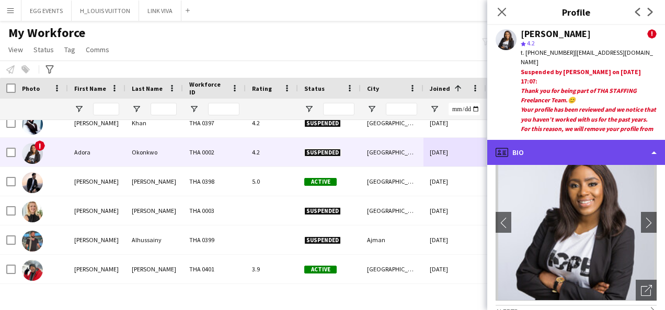  Describe the element at coordinates (464, 109) in the screenshot. I see `input: Joined Filter Input` at that location.